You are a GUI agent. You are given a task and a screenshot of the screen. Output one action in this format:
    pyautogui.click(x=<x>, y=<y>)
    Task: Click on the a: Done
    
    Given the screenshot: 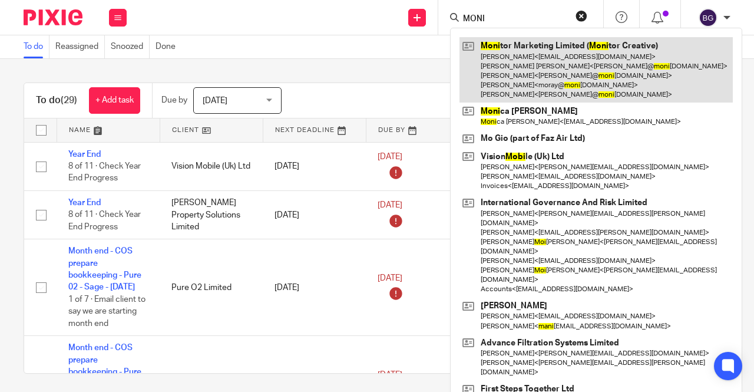 What is the action you would take?
    pyautogui.click(x=168, y=47)
    